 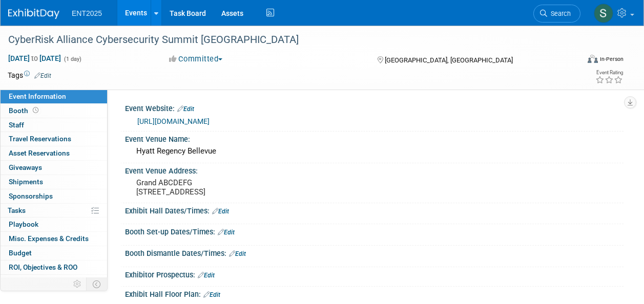 I want to click on div: Exhibit Hall Floor Plan:, so click(x=374, y=294).